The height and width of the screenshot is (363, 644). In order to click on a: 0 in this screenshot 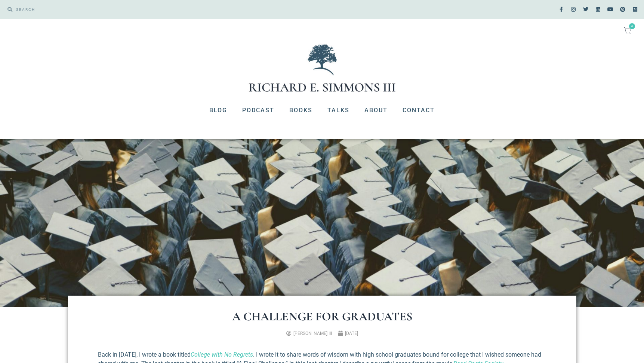, I will do `click(628, 31)`.